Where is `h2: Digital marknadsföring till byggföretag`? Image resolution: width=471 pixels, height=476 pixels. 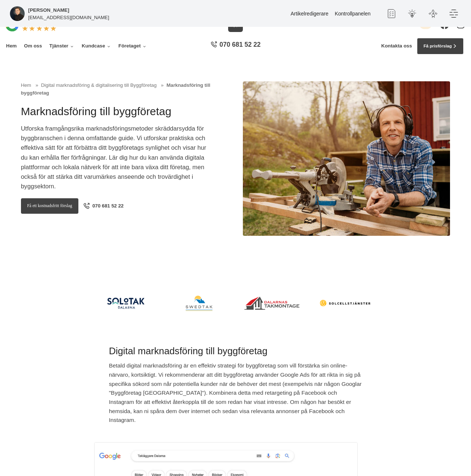 h2: Digital marknadsföring till byggföretag is located at coordinates (236, 353).